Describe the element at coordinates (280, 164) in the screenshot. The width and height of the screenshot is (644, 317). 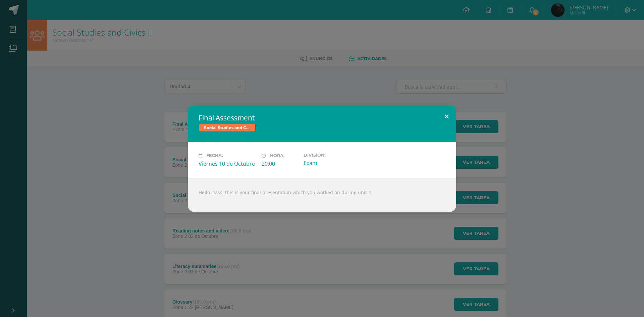
I see `div: 20:00` at that location.